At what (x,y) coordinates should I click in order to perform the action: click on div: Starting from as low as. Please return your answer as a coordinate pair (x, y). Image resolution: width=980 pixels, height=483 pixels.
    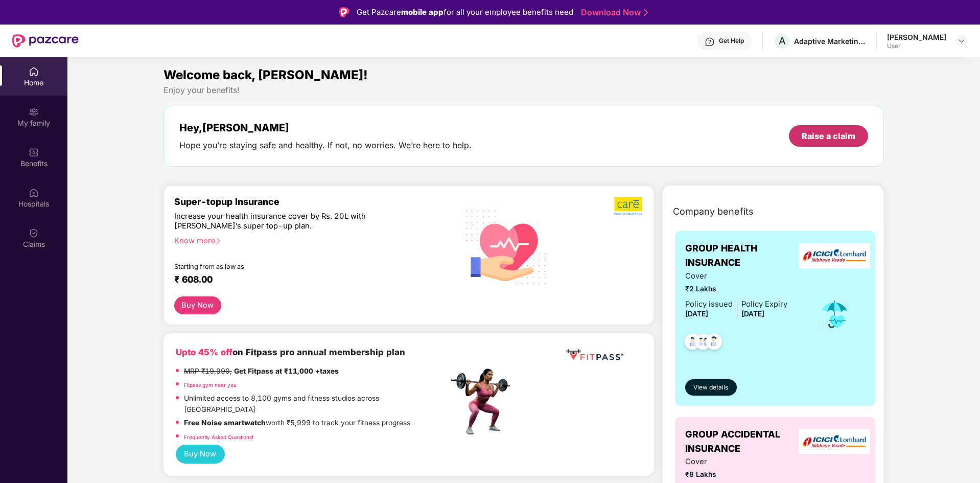
    Looking at the image, I should click on (289, 266).